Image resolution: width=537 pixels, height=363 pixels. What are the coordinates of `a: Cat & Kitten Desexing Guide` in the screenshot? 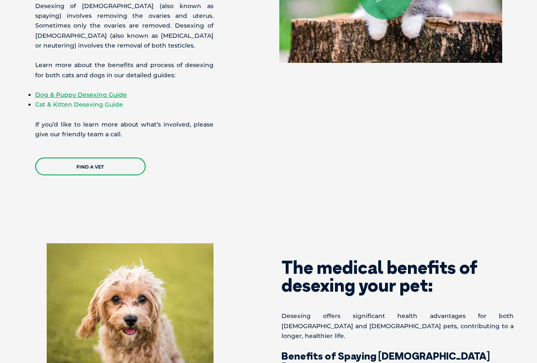 It's located at (79, 104).